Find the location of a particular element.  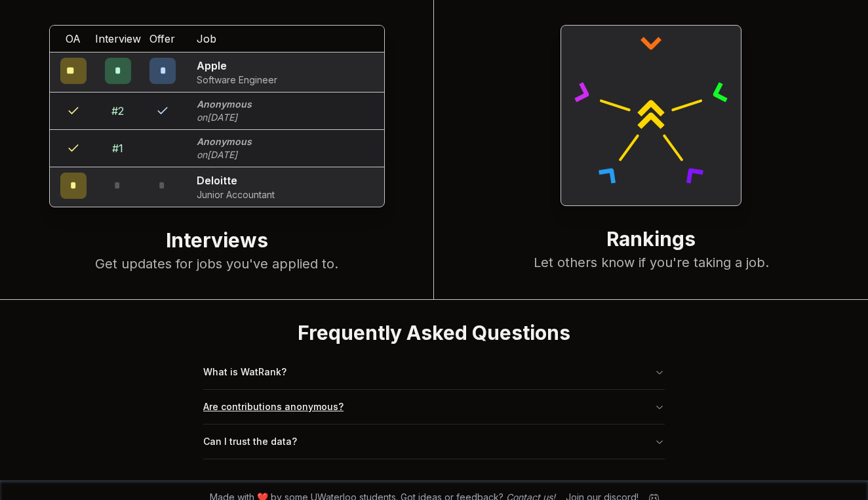

p: Get updates for jobs you've applied to. is located at coordinates (217, 264).